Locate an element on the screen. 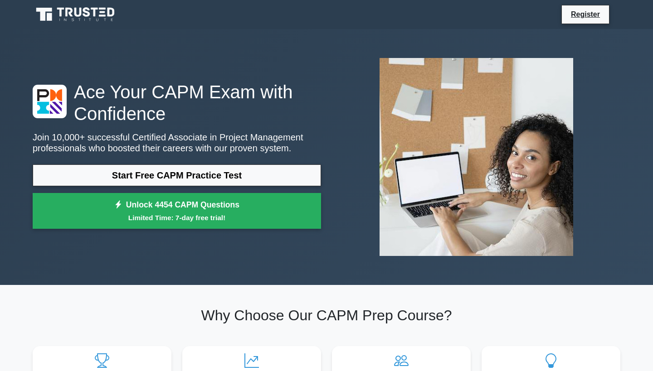 The width and height of the screenshot is (653, 371). small: Limited Time: 7-day free trial! is located at coordinates (177, 218).